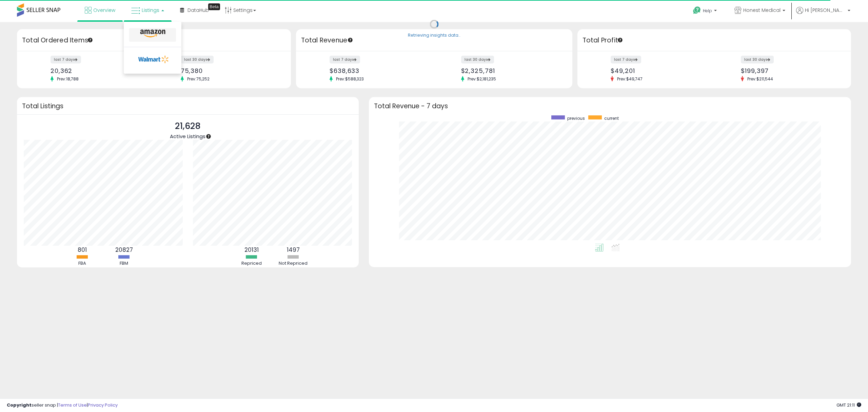 The width and height of the screenshot is (868, 412). What do you see at coordinates (611, 118) in the screenshot?
I see `span: current` at bounding box center [611, 118].